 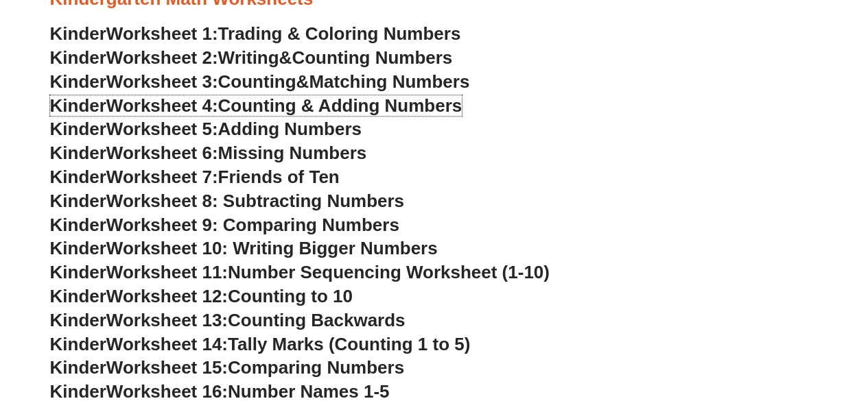 I want to click on span: Matching Numbers, so click(x=389, y=81).